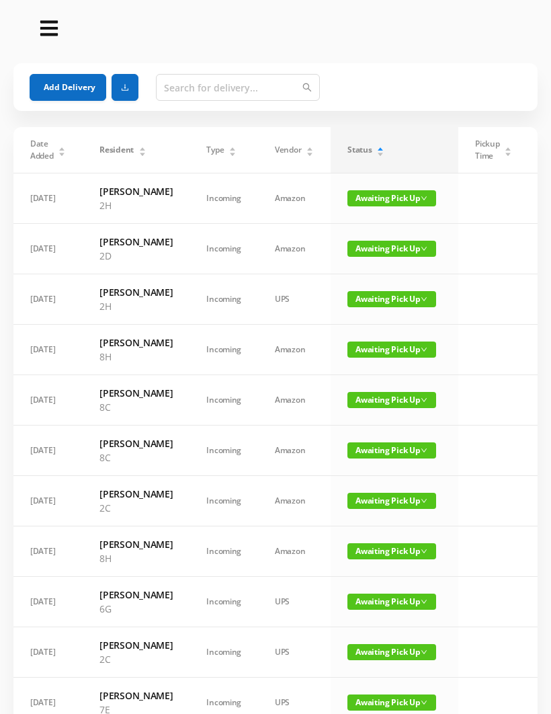 This screenshot has height=714, width=551. I want to click on button: Add Delivery, so click(68, 87).